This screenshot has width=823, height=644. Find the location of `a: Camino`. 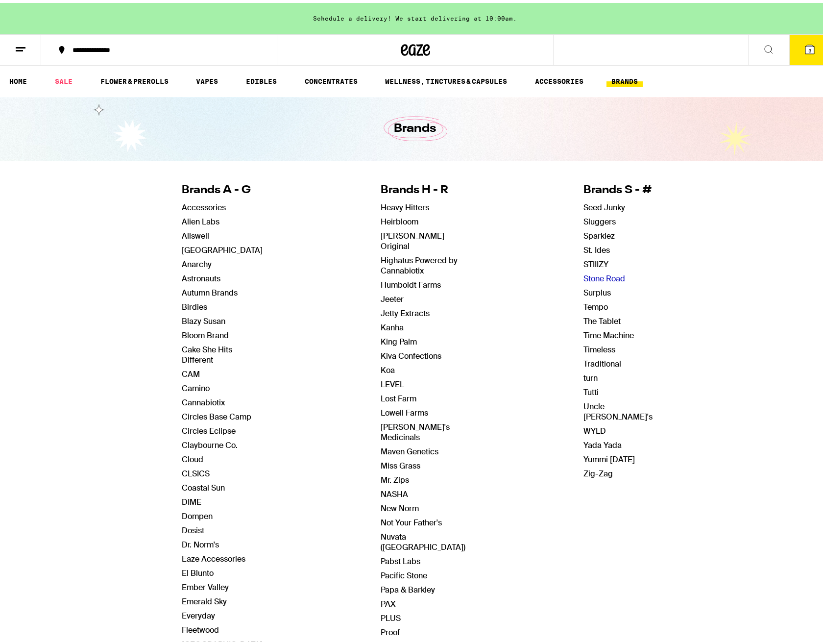

a: Camino is located at coordinates (196, 385).